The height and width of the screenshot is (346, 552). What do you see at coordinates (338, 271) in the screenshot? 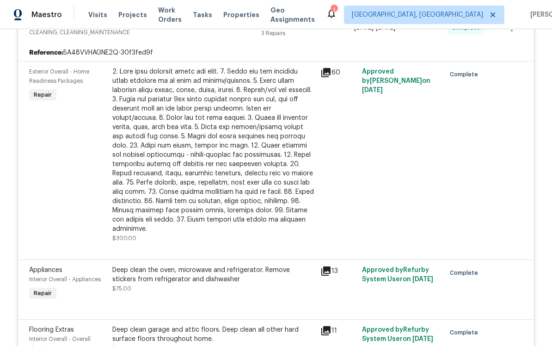
I see `div: 13` at bounding box center [338, 271].